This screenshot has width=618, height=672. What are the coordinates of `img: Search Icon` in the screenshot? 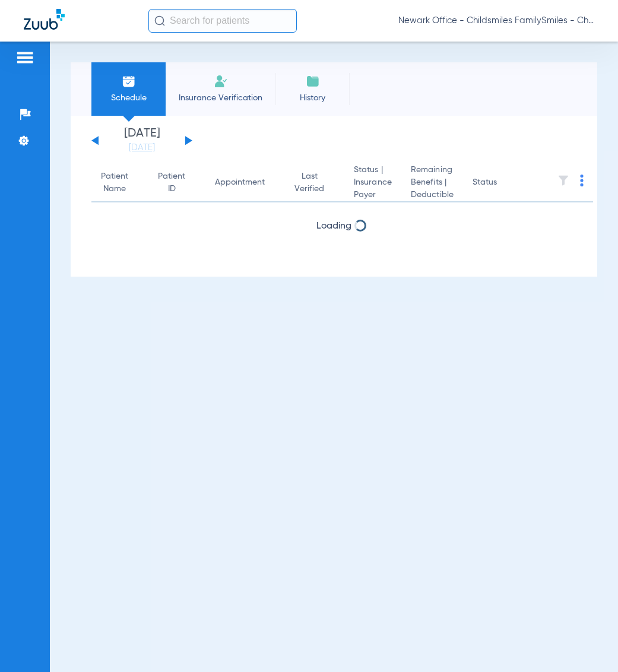 It's located at (160, 21).